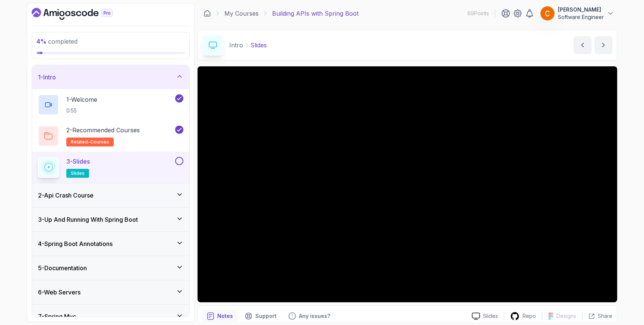 This screenshot has width=644, height=325. I want to click on button: Support button, so click(261, 316).